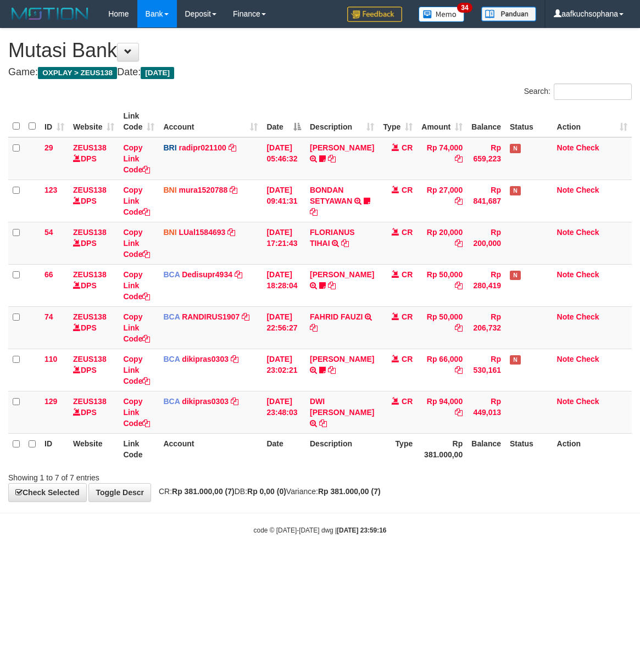 The image size is (640, 672). Describe the element at coordinates (320, 51) in the screenshot. I see `h1: Mutasi Bank` at that location.